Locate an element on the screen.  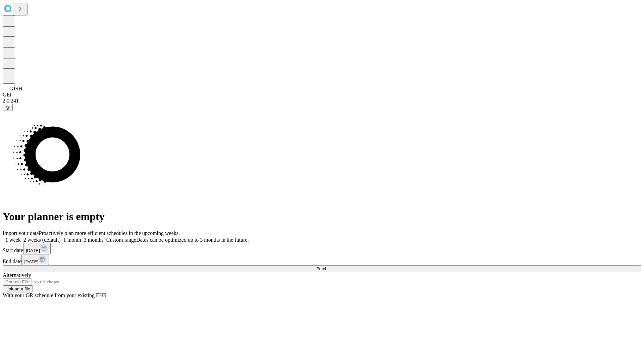
div: GEI is located at coordinates (322, 94).